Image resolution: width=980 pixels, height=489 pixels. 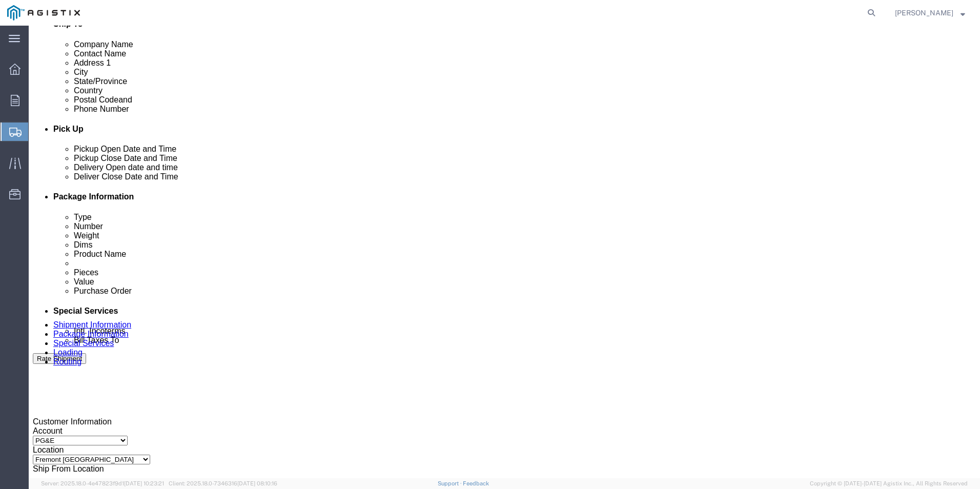 What do you see at coordinates (44, 13) in the screenshot?
I see `img: logo` at bounding box center [44, 13].